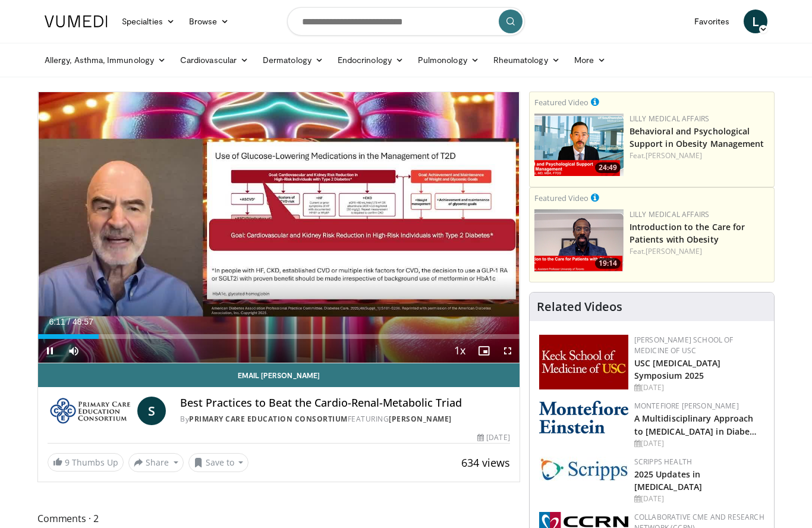 This screenshot has height=528, width=812. Describe the element at coordinates (219, 463) in the screenshot. I see `button: Save to` at that location.